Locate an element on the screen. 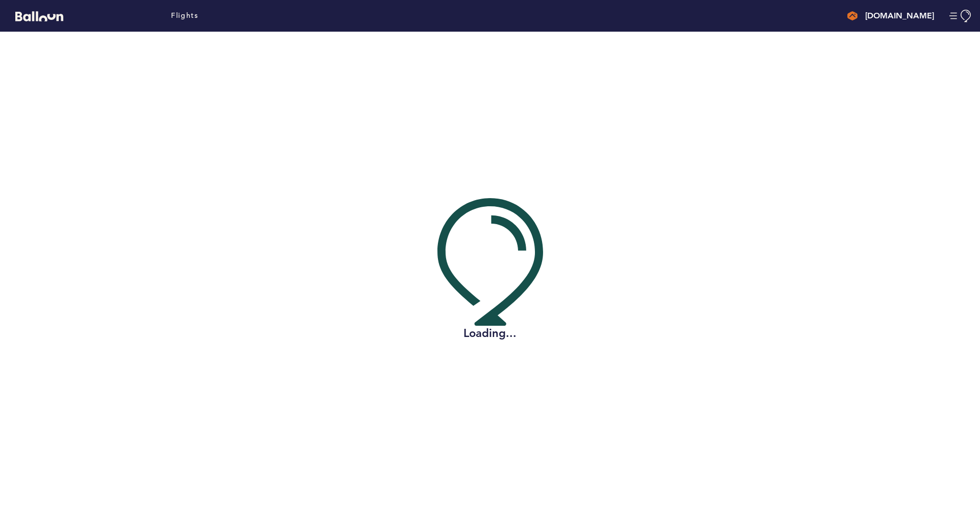 This screenshot has width=980, height=507. button: Manage Account is located at coordinates (960, 16).